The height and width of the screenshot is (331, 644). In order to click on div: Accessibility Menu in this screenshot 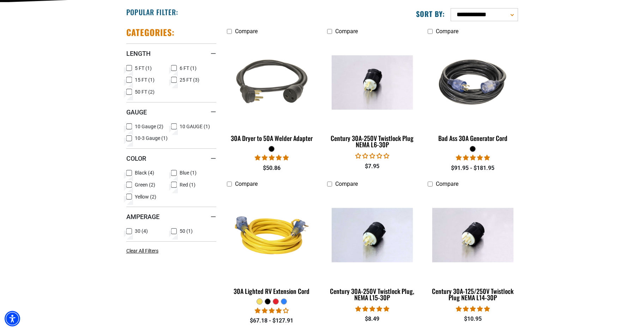, I will do `click(12, 319)`.